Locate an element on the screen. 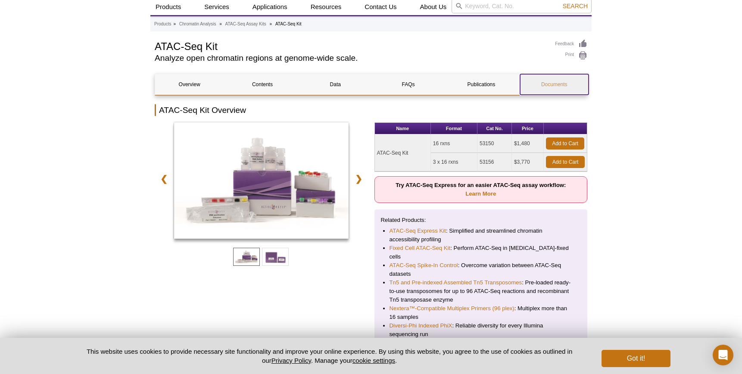 This screenshot has height=374, width=742. h2: Analyze open chromatin regions at genome-wide scale. is located at coordinates (350, 58).